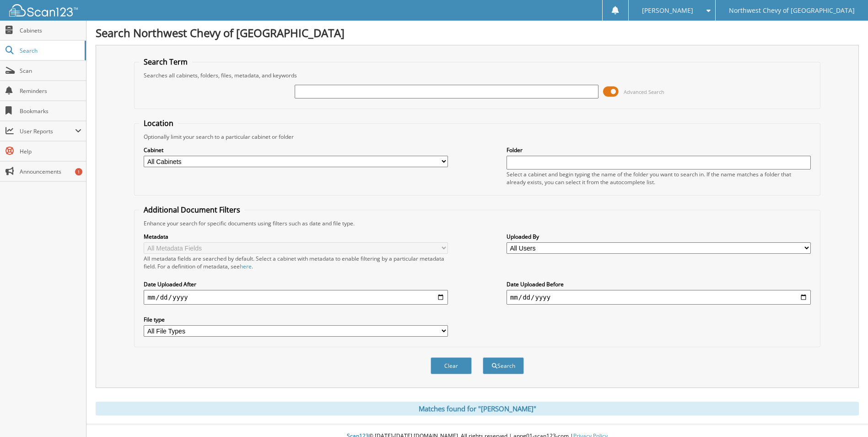 The image size is (868, 437). Describe the element at coordinates (246, 266) in the screenshot. I see `a: here` at that location.